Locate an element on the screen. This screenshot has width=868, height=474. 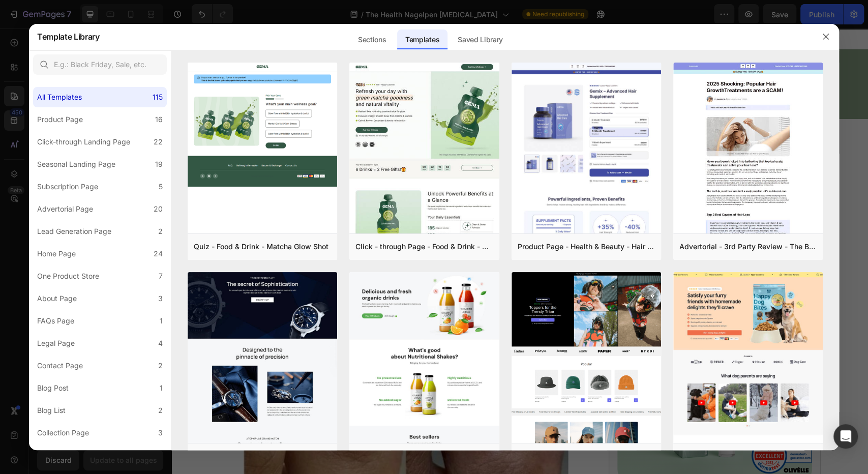
div: Lead Generation Page is located at coordinates (74, 231).